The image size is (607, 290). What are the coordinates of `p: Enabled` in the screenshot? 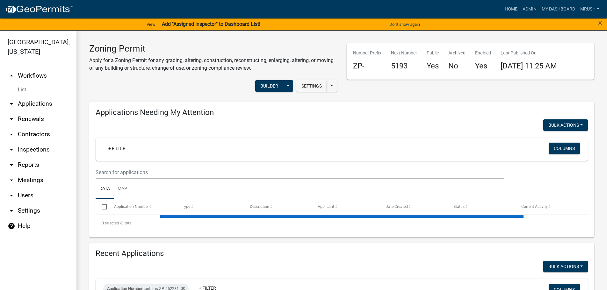 It's located at (483, 53).